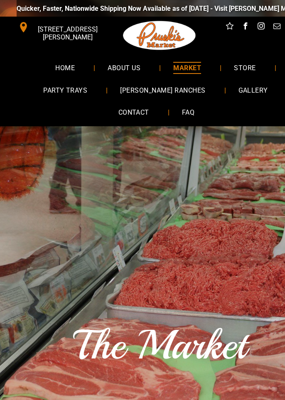  What do you see at coordinates (244, 68) in the screenshot?
I see `a: STORE` at bounding box center [244, 68].